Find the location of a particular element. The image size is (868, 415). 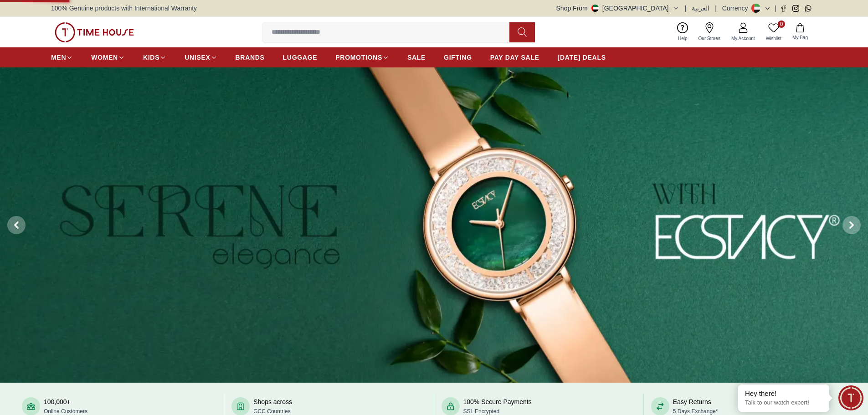

a: KIDS is located at coordinates (155, 57).